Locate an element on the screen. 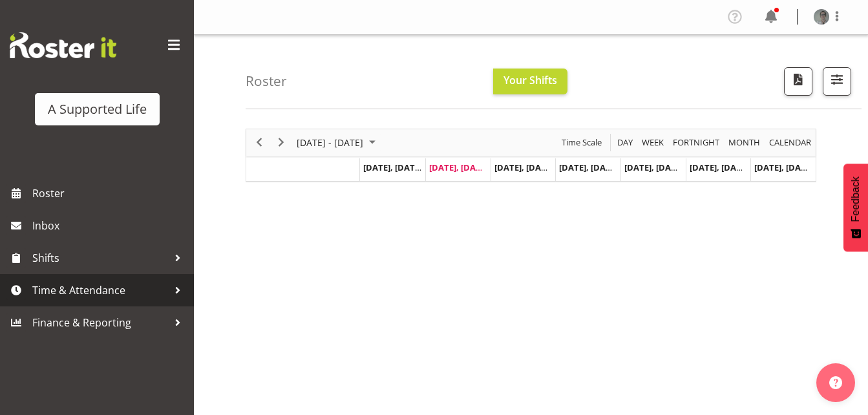 The height and width of the screenshot is (415, 868). div: August 25 - 31, 2025 is located at coordinates (337, 143).